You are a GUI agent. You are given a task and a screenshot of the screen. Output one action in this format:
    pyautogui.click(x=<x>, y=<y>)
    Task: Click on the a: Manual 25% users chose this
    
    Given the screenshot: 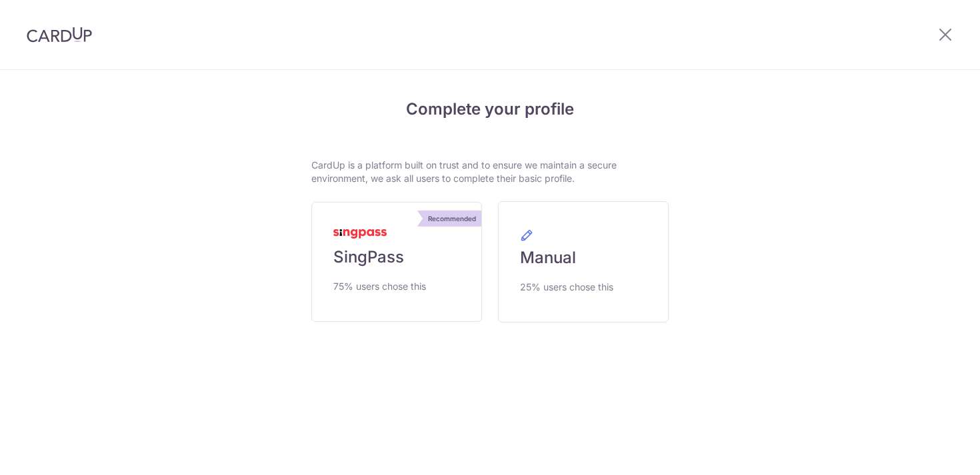 What is the action you would take?
    pyautogui.click(x=583, y=262)
    